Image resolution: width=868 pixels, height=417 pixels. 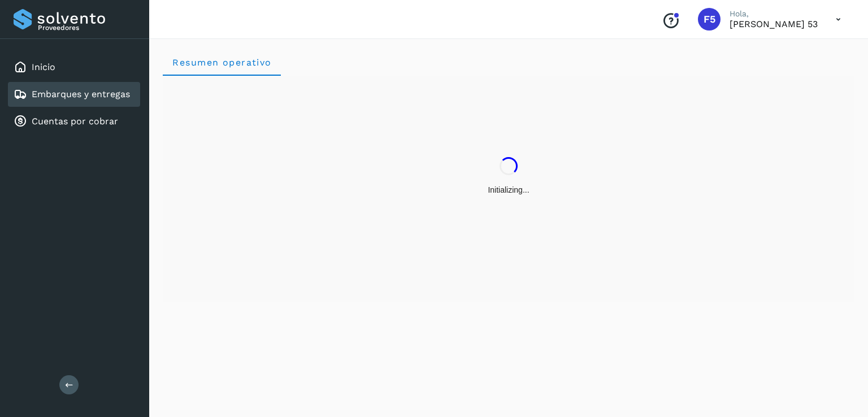 What do you see at coordinates (221, 62) in the screenshot?
I see `span: Resumen operativo` at bounding box center [221, 62].